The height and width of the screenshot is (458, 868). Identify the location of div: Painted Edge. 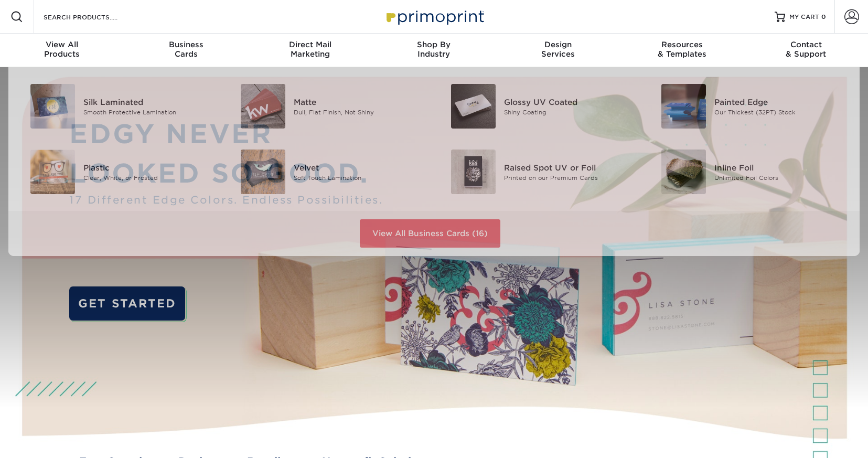
(780, 102).